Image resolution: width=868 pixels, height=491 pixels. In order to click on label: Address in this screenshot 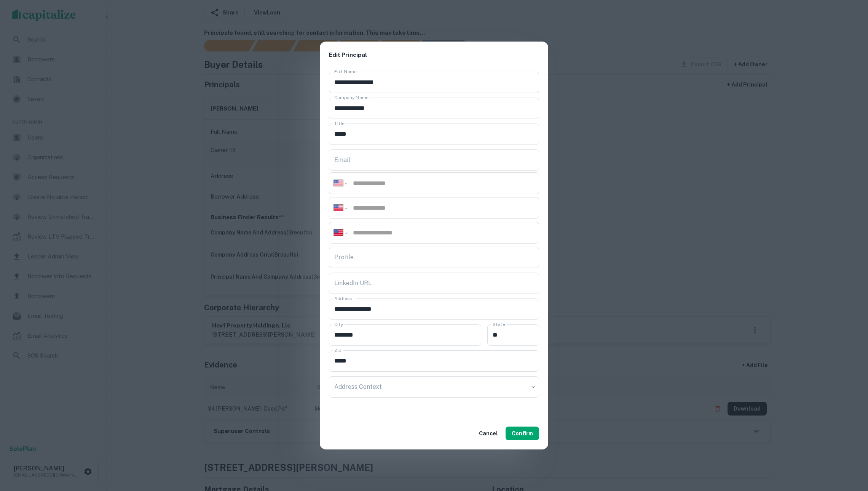, I will do `click(343, 298)`.